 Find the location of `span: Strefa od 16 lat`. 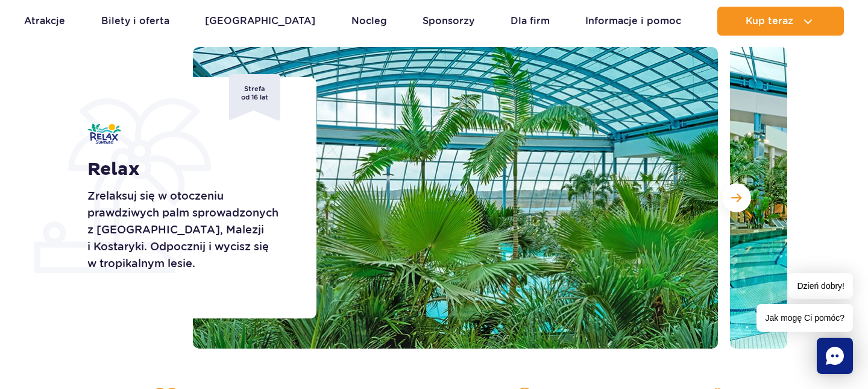

span: Strefa od 16 lat is located at coordinates (254, 97).